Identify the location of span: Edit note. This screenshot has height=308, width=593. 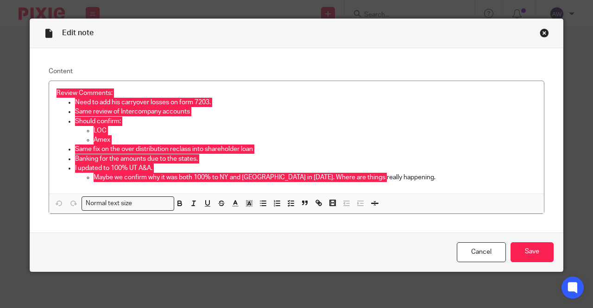
(78, 33).